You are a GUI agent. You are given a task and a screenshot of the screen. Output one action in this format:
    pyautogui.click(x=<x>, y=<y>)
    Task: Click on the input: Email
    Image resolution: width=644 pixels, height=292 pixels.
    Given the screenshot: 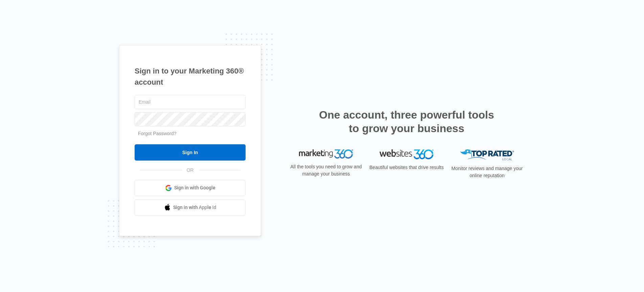 What is the action you would take?
    pyautogui.click(x=190, y=102)
    